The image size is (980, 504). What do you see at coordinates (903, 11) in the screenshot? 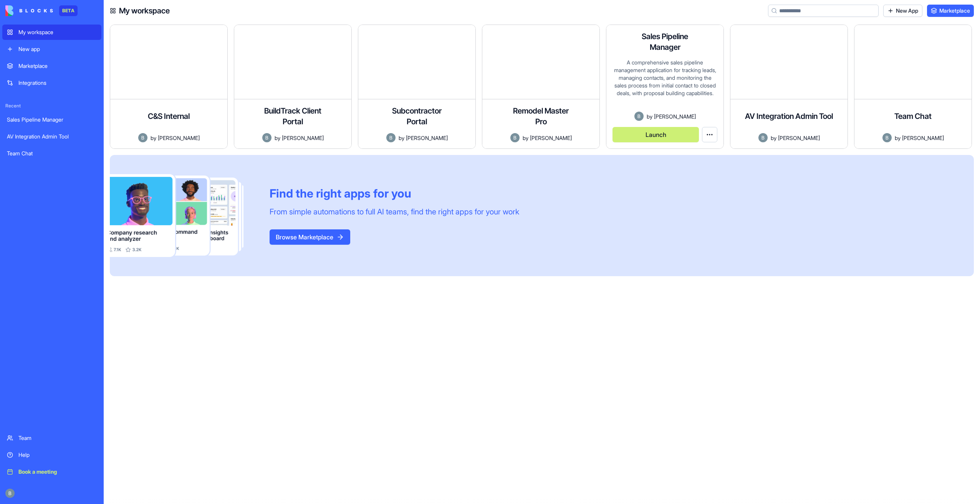
I see `a: New App` at bounding box center [903, 11].